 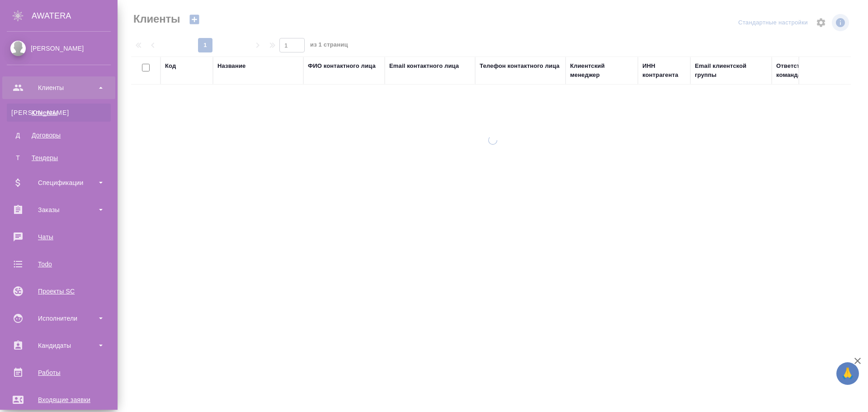 What do you see at coordinates (171, 66) in the screenshot?
I see `div: Код` at bounding box center [171, 66].